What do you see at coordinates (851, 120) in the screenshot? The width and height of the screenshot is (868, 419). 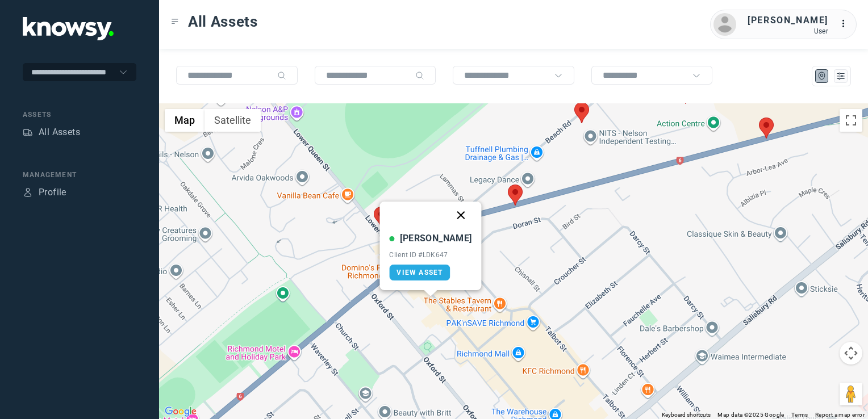 I see `button: Toggle fullscreen view` at bounding box center [851, 120].